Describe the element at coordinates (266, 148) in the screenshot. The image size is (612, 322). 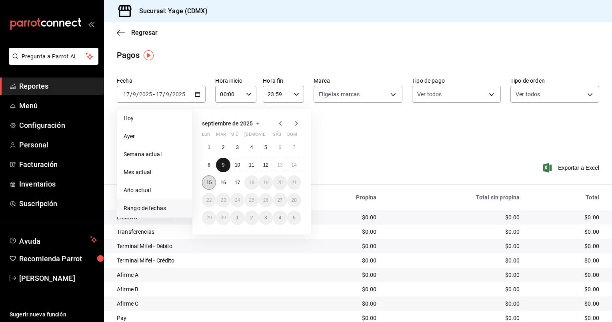
I see `button: 5 de septiembre de 2025` at that location.